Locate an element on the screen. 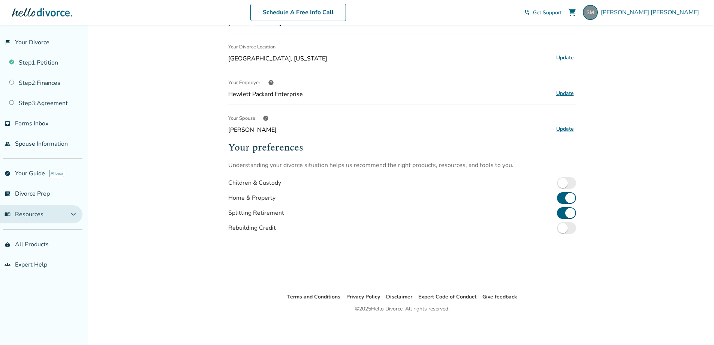  div: © 2025 Hello Divorce. All rights reserved. is located at coordinates (402, 309).